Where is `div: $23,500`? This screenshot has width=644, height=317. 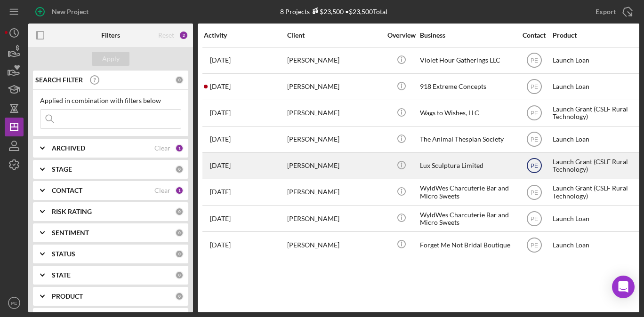 div: $23,500 is located at coordinates (327, 12).